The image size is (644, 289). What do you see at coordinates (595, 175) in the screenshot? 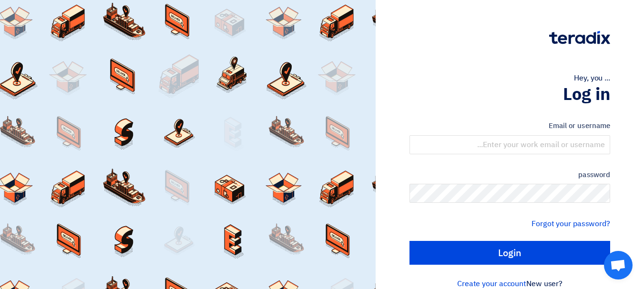
I see `font: password` at bounding box center [595, 175].